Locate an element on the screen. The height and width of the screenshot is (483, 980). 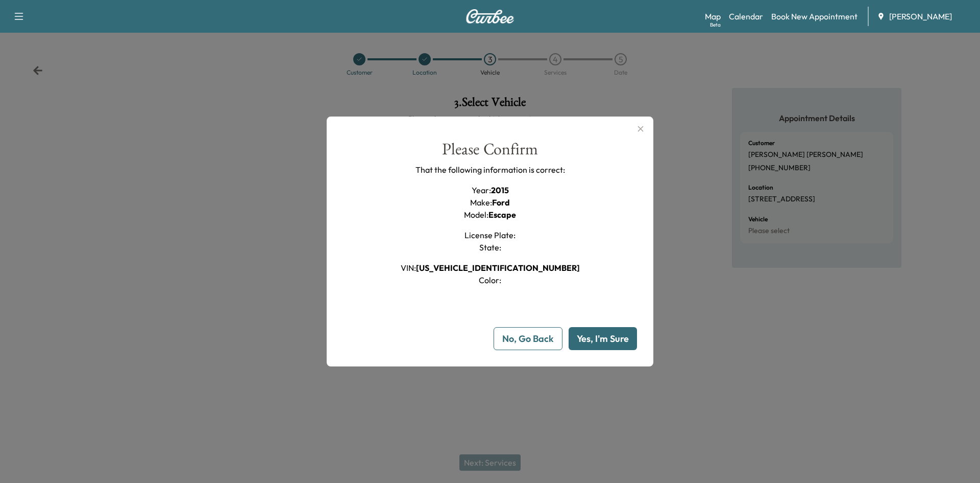
div: Please Confirm is located at coordinates (490, 153).